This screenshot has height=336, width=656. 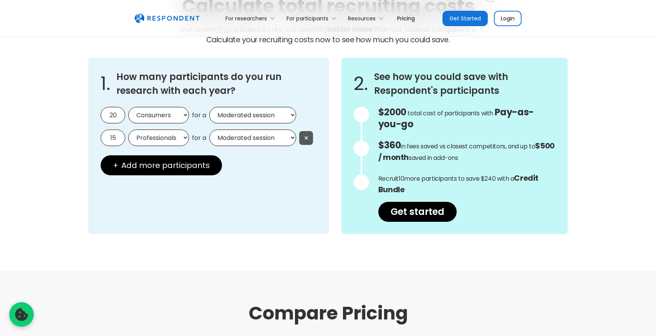 I want to click on p: in fees saved vs closest competitors, and up to saved in add-ons, so click(x=467, y=151).